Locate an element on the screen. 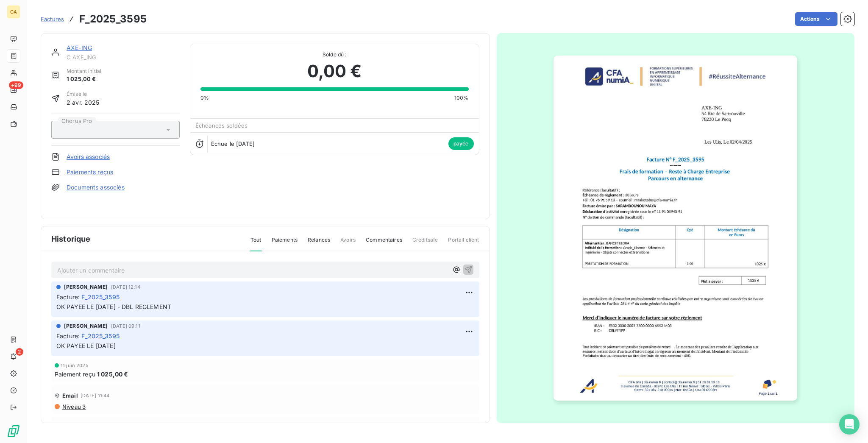 The image size is (868, 443). span: Échéances soldées is located at coordinates (222, 125).